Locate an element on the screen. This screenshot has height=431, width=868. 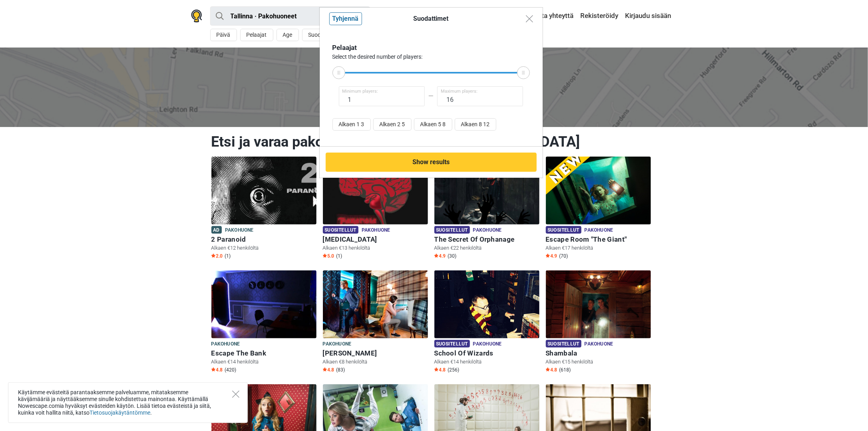
button: Alkaen 1 3 is located at coordinates (351, 124).